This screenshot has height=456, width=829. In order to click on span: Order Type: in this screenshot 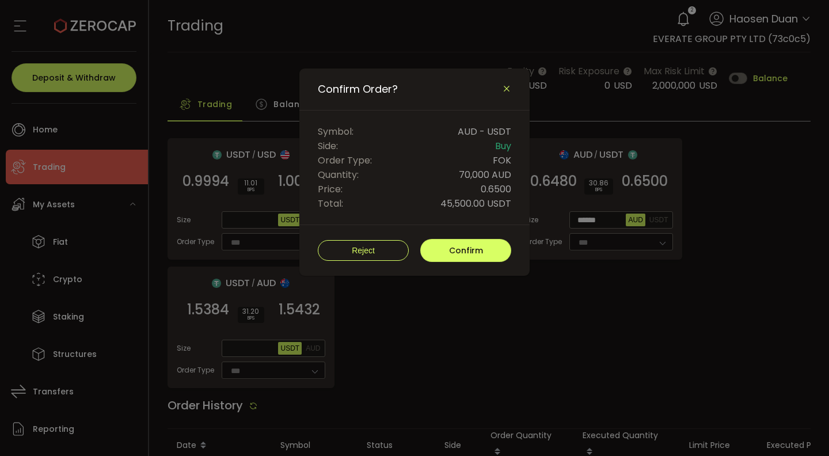, I will do `click(345, 160)`.